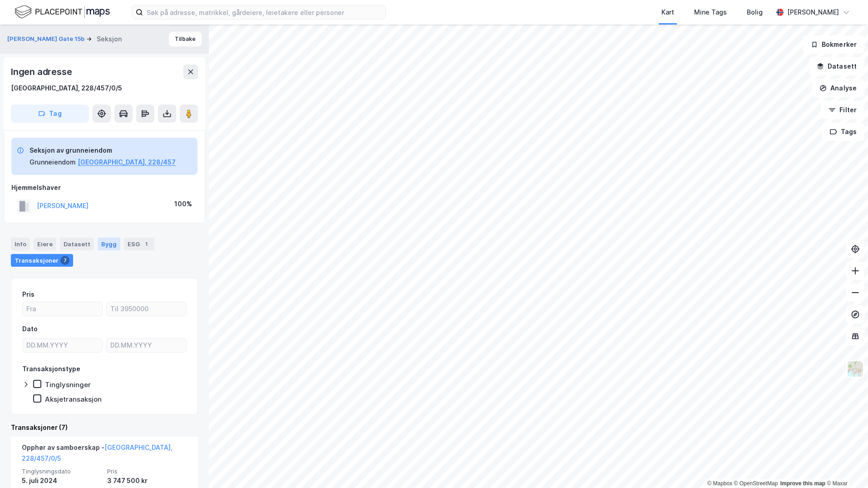 The height and width of the screenshot is (488, 868). Describe the element at coordinates (105, 455) in the screenshot. I see `div: Opphør av samboerskap -` at that location.